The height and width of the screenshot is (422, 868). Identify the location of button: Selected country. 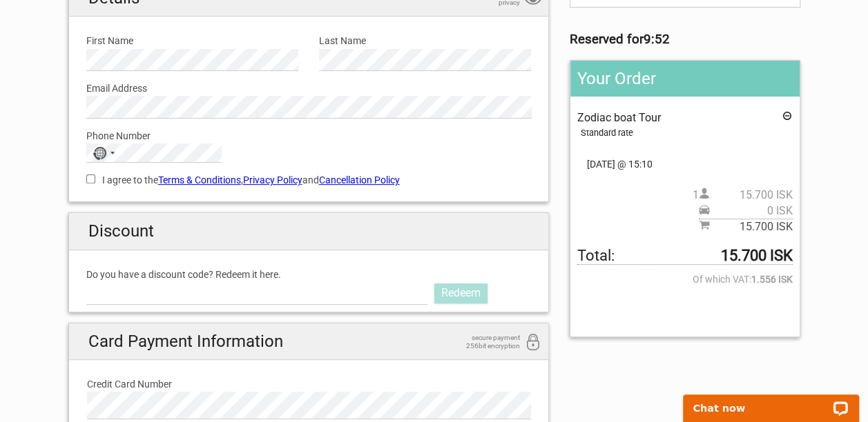
(105, 154).